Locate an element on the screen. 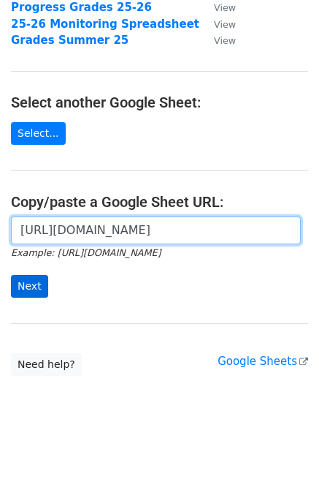 The height and width of the screenshot is (493, 319). strong: Grades Summer 25 is located at coordinates (69, 40).